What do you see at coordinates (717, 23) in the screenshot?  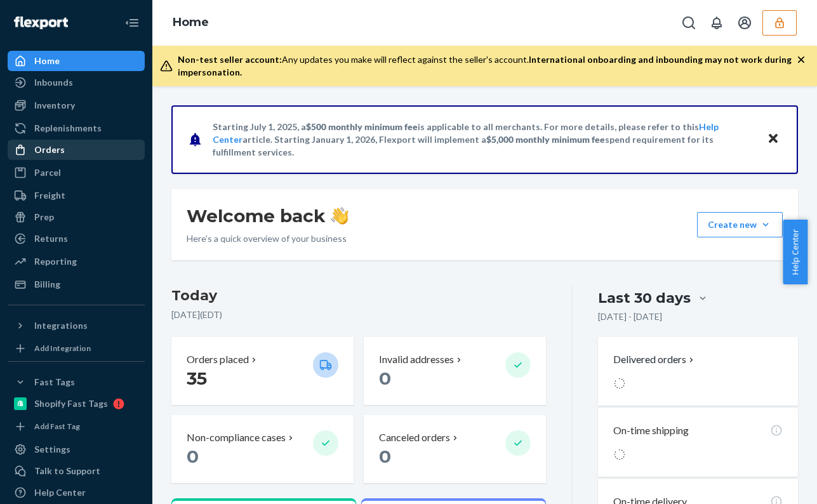 I see `button: Open notifications` at bounding box center [717, 23].